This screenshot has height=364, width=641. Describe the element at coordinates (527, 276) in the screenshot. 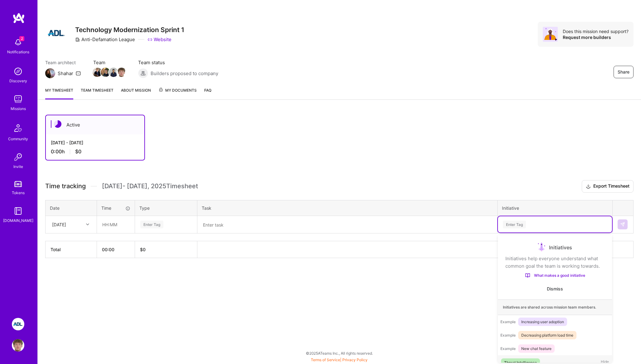

I see `img: What makes a good initiative` at that location.